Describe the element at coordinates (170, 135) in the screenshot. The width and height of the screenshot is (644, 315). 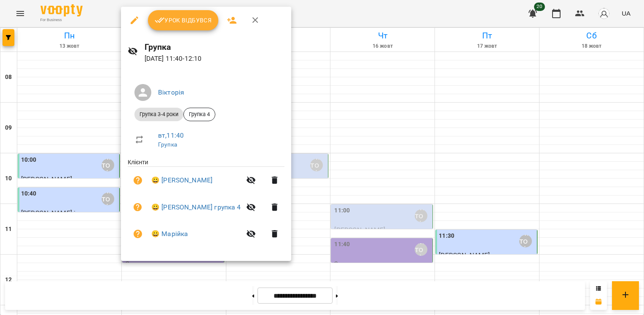
I see `a: вт , 11:40` at that location.